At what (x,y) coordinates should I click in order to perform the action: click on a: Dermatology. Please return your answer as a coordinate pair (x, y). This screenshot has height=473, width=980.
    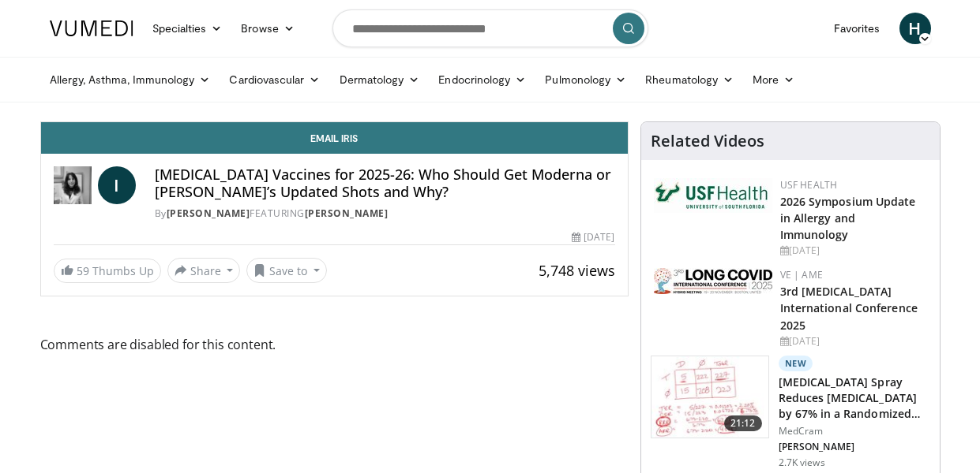
    Looking at the image, I should click on (379, 80).